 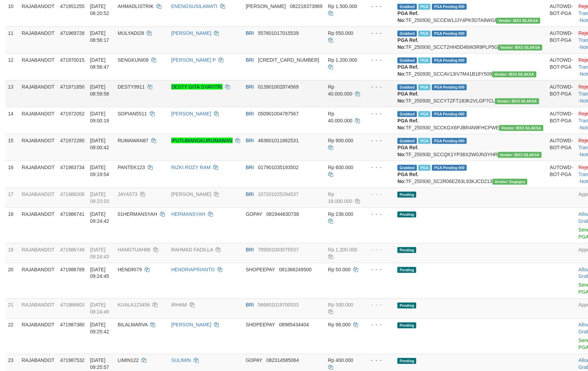 I want to click on td: 11, so click(x=12, y=40).